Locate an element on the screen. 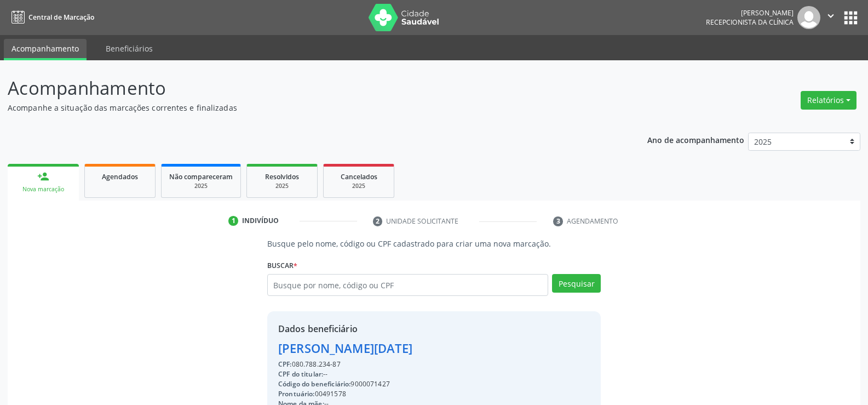  span: CPF: is located at coordinates (285, 364).